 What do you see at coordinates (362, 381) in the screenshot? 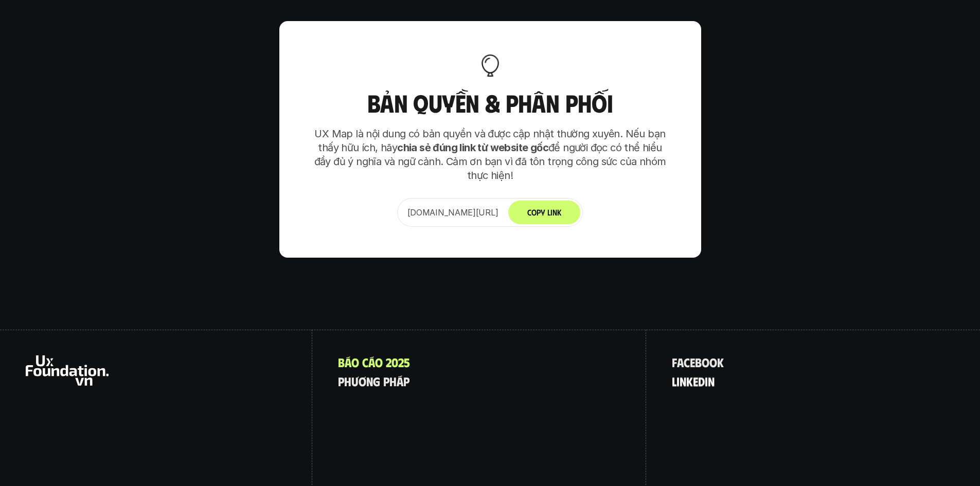
I see `span: ơ` at bounding box center [362, 381].